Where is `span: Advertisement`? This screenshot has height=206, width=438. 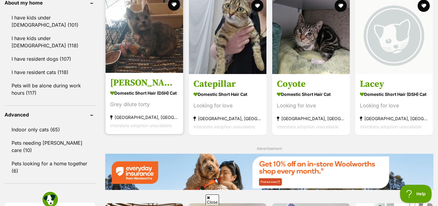 span: Advertisement is located at coordinates (269, 149).